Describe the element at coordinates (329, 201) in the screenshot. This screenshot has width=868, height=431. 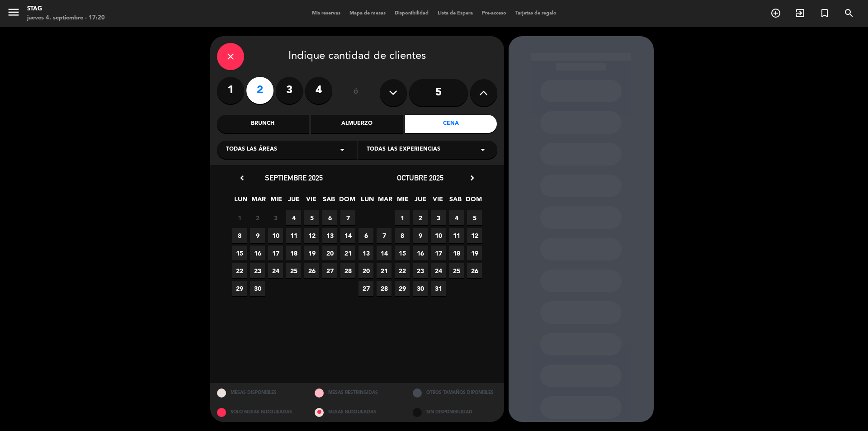
I see `span: SAB` at that location.